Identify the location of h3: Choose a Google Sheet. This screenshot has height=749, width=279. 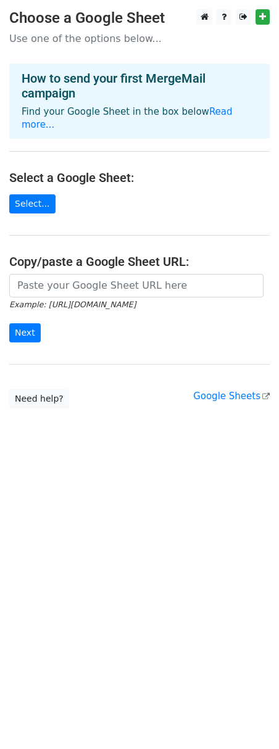
(140, 18).